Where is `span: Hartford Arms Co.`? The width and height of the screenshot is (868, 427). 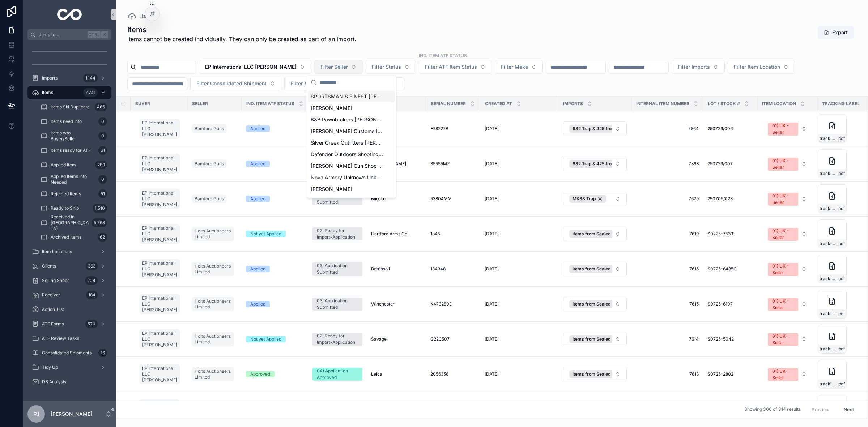
span: Hartford Arms Co. is located at coordinates (390, 234).